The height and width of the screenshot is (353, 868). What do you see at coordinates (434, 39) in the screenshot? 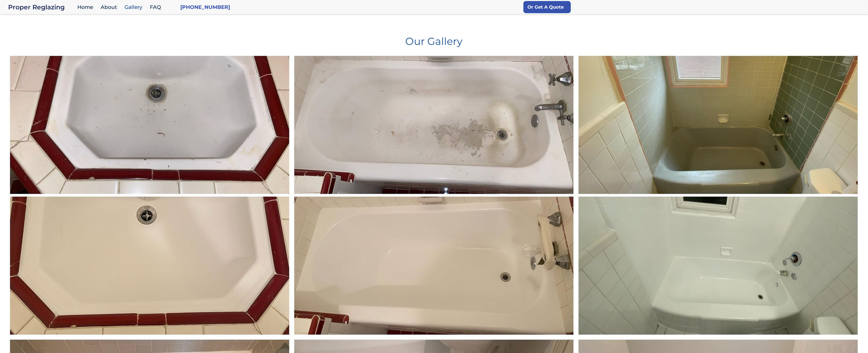
I see `h1: Our Gallery` at bounding box center [434, 39].